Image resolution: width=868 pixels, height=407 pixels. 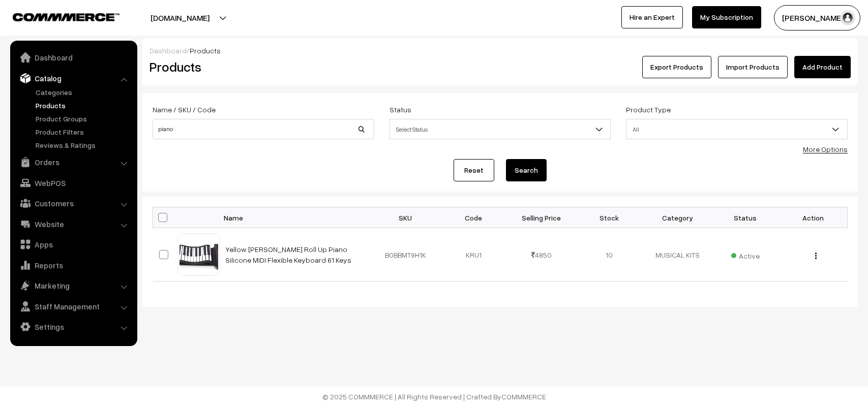 I want to click on td: 10, so click(x=610, y=254).